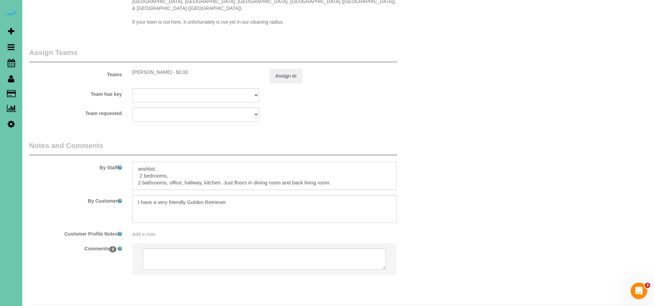  What do you see at coordinates (75, 93) in the screenshot?
I see `label: Team has key` at bounding box center [75, 93].